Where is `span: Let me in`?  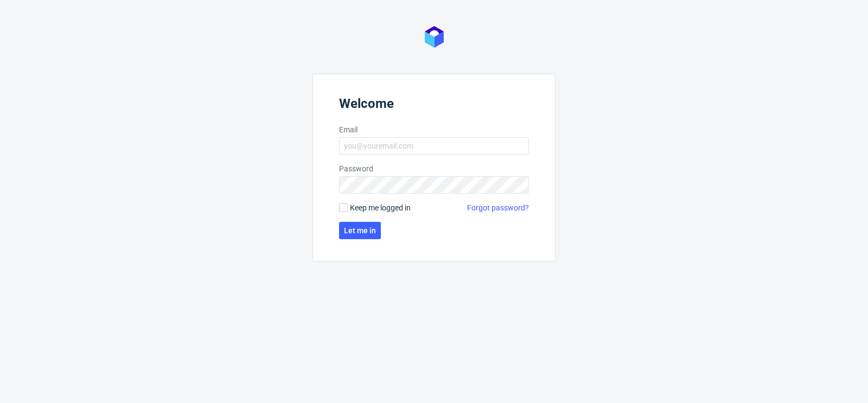
span: Let me in is located at coordinates (360, 230).